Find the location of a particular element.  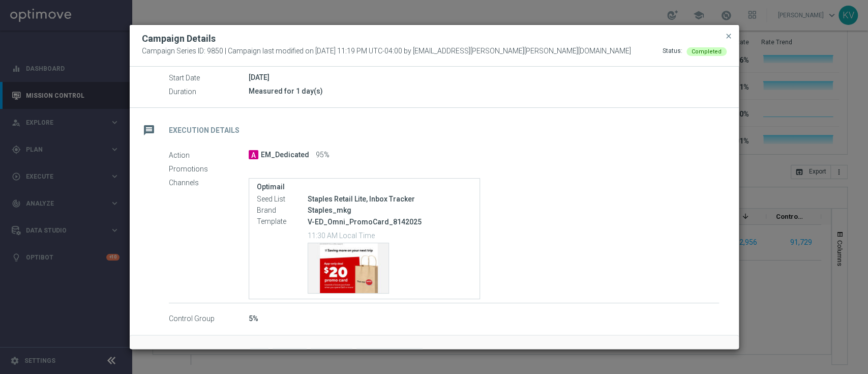

span: close is located at coordinates (729, 36).